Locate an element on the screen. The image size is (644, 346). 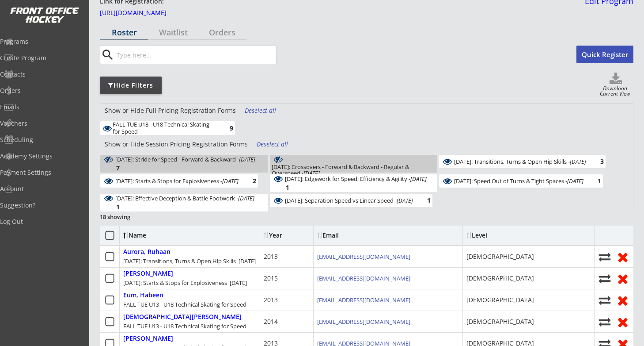
div: November 18: Edgework for Speed, Efficiency & Agility is located at coordinates (355, 178).